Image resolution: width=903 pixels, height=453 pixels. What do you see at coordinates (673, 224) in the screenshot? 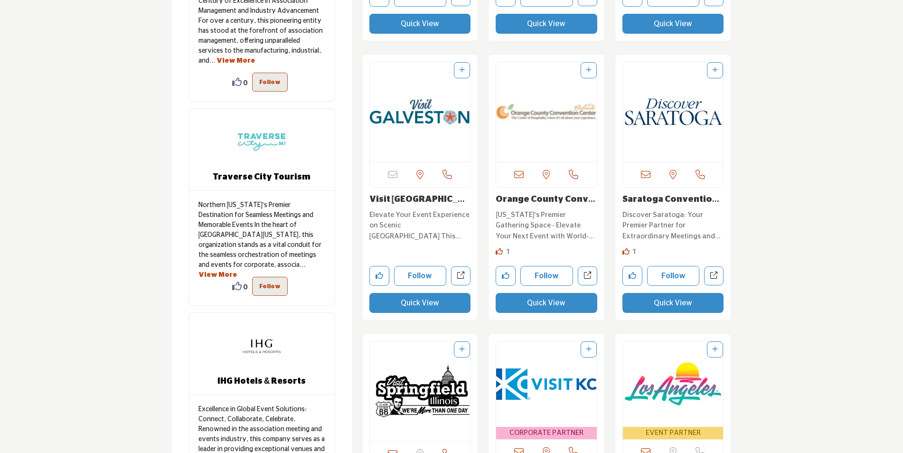
I see `a: Discover Saratoga: Your Premier Partner for Extraordinary Meetings and Events Within the vibrant ...` at bounding box center [673, 224].